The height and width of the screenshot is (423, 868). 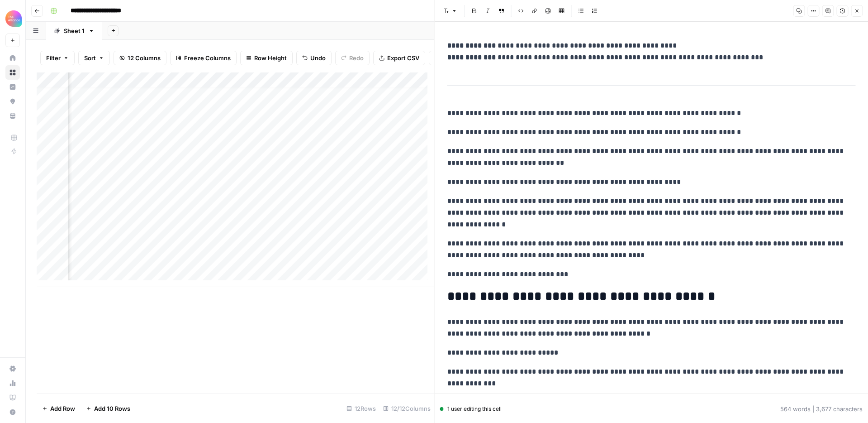 What do you see at coordinates (13, 369) in the screenshot?
I see `a: Settings` at bounding box center [13, 369].